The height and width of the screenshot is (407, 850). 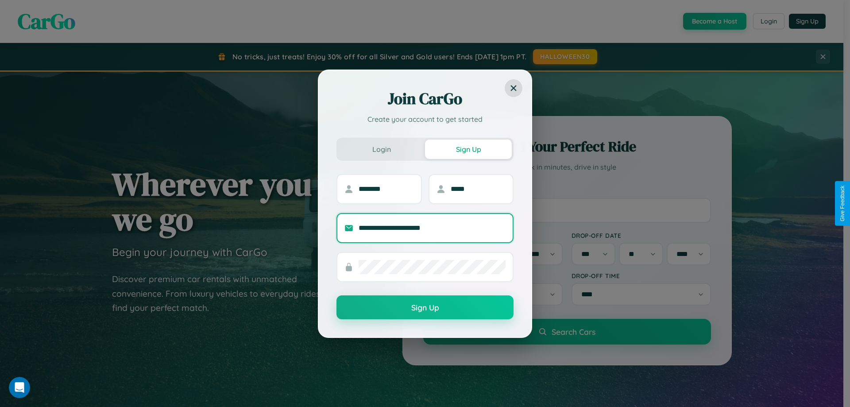 What do you see at coordinates (843, 203) in the screenshot?
I see `div: Give Feedback` at bounding box center [843, 203].